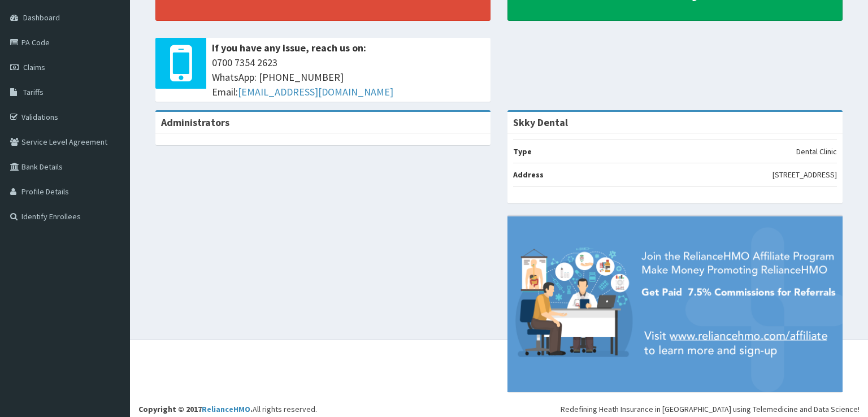 Image resolution: width=868 pixels, height=417 pixels. Describe the element at coordinates (41, 17) in the screenshot. I see `span: Dashboard` at that location.